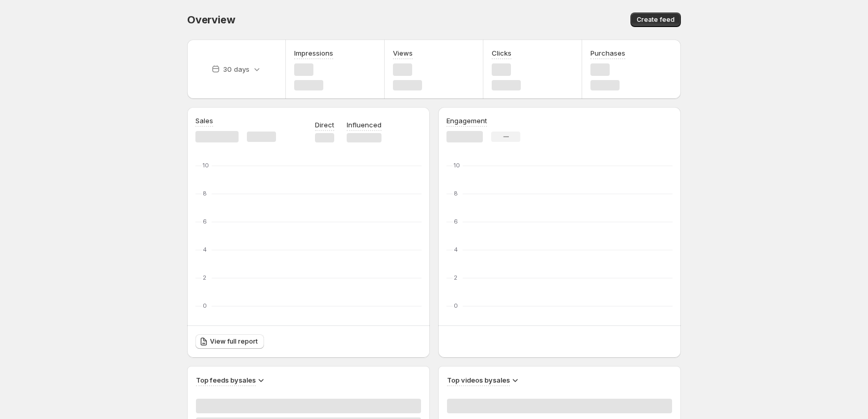 The width and height of the screenshot is (868, 419). I want to click on h3: Views, so click(403, 53).